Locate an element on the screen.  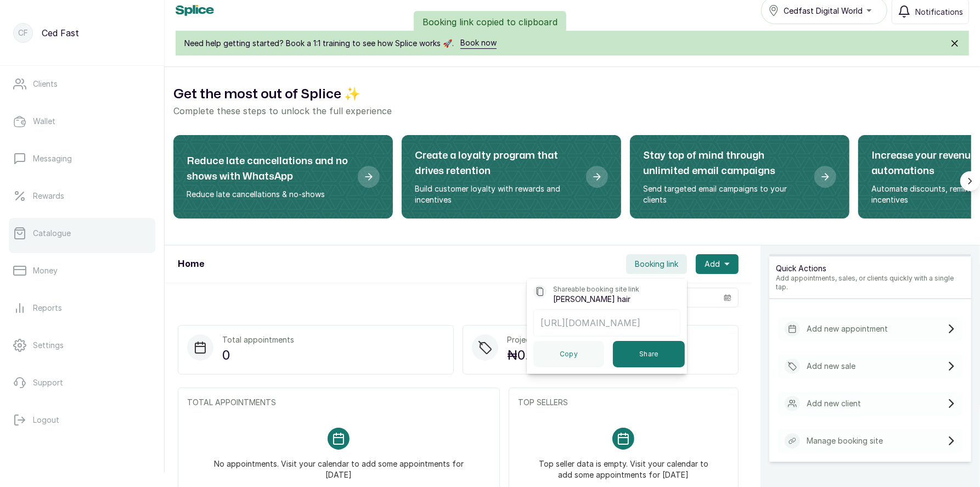
h2: Create a loyalty program that drives retention is located at coordinates (496, 163).